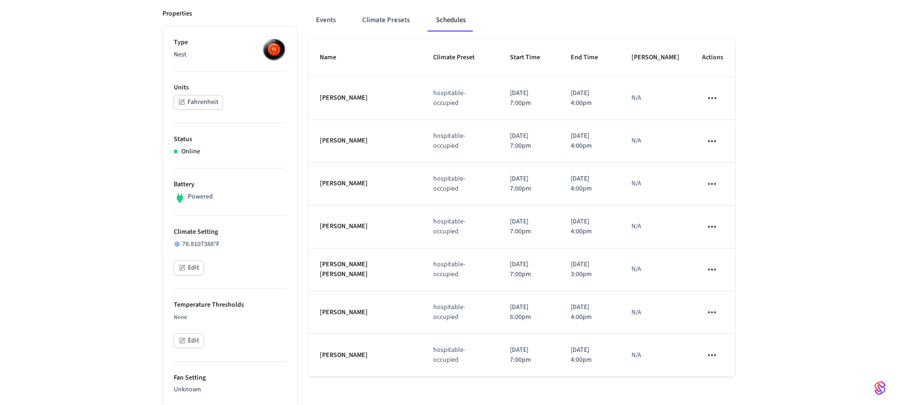 The image size is (897, 405). Describe the element at coordinates (191, 152) in the screenshot. I see `p: Online` at that location.